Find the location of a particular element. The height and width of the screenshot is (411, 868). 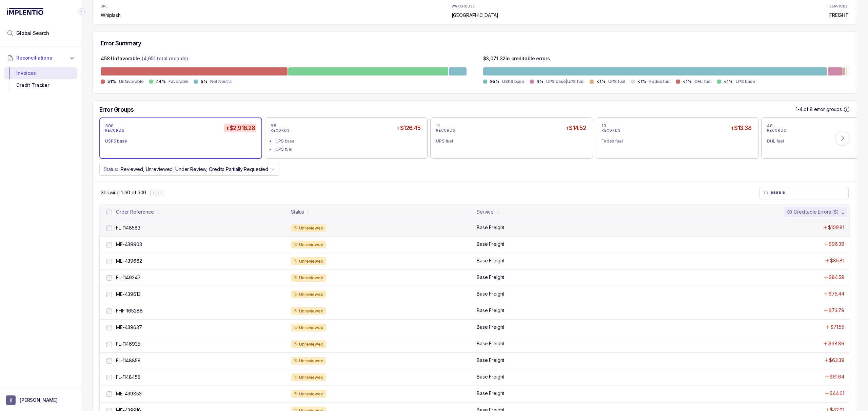

div: Status is located at coordinates (297, 212).